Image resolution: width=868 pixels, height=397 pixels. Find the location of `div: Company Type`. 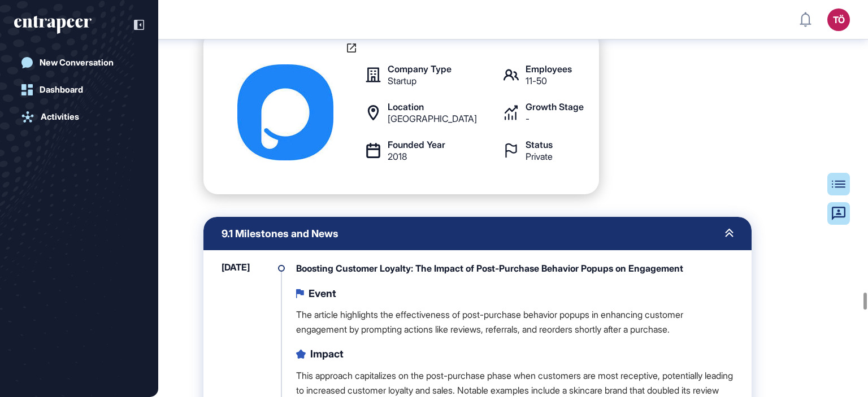

div: Company Type is located at coordinates (419, 69).